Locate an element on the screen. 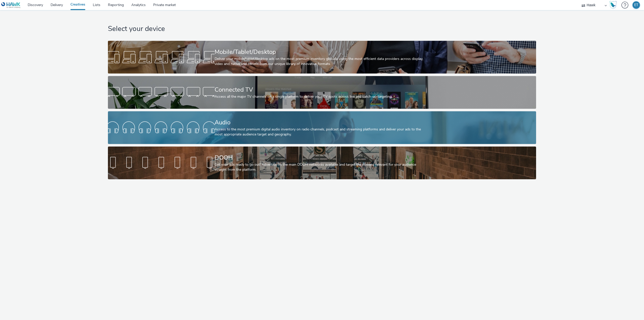 The width and height of the screenshot is (644, 320). div: ET is located at coordinates (636, 5).